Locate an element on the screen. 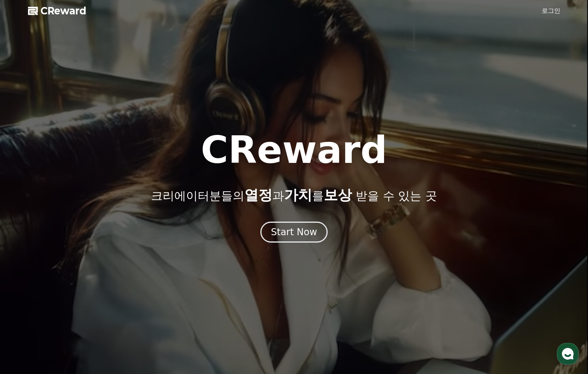 This screenshot has width=588, height=374. span: 보상 is located at coordinates (338, 195).